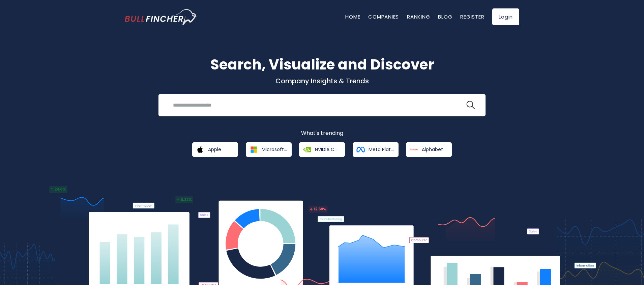 This screenshot has height=285, width=644. What do you see at coordinates (161, 17) in the screenshot?
I see `a: Go to homepage` at bounding box center [161, 17].